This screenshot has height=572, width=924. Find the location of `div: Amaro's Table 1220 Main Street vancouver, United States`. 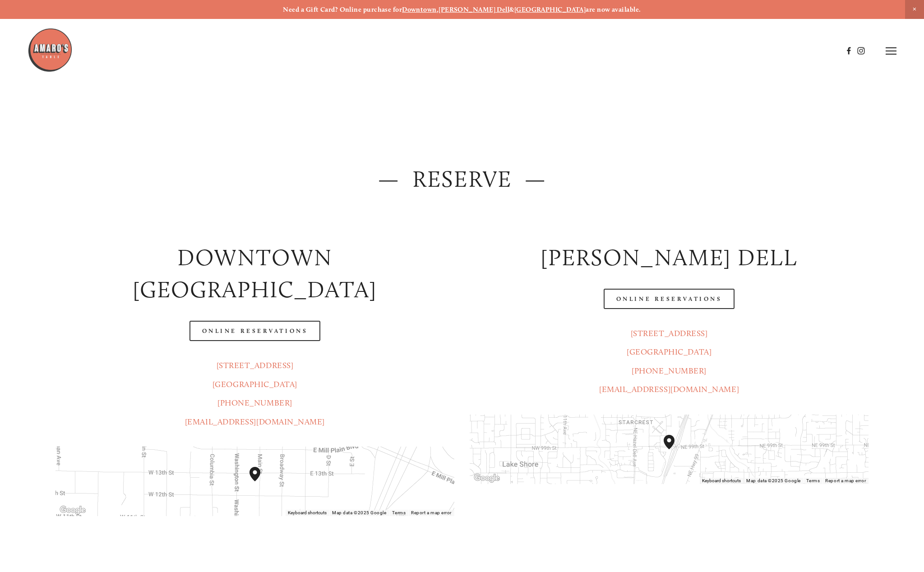

div: Amaro's Table 1220 Main Street vancouver, United States is located at coordinates (260, 482).